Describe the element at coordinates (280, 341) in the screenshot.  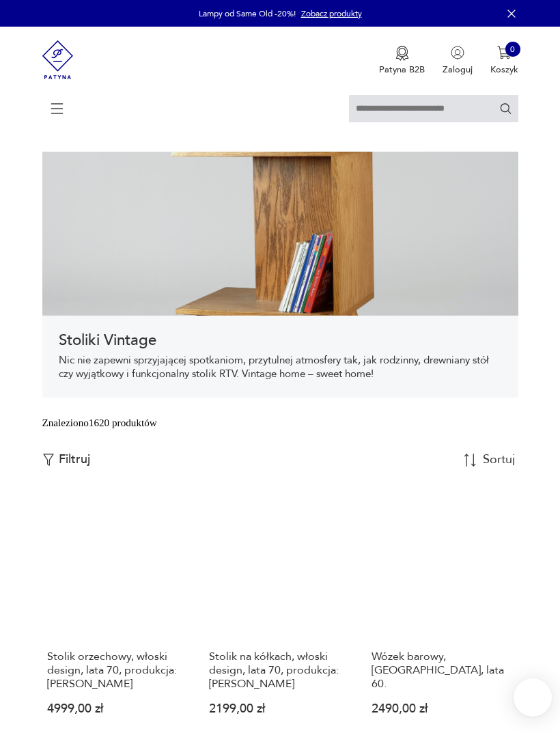
I see `h1: Stoliki Vintage` at that location.